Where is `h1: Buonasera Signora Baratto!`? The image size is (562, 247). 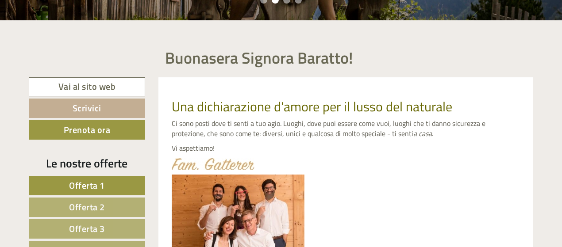
h1: Buonasera Signora Baratto! is located at coordinates (259, 58).